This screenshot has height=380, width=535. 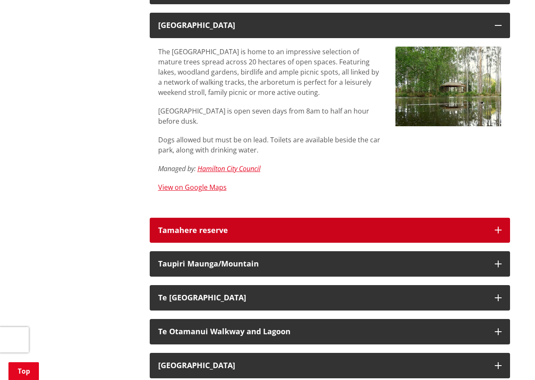 I want to click on div: Tamahere reserve, so click(x=322, y=230).